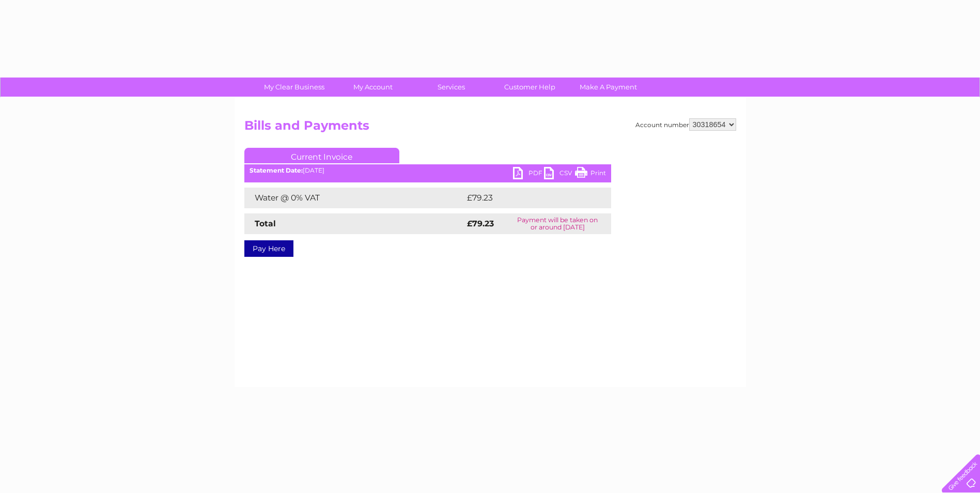 This screenshot has width=980, height=493. What do you see at coordinates (265, 224) in the screenshot?
I see `strong: Total` at bounding box center [265, 224].